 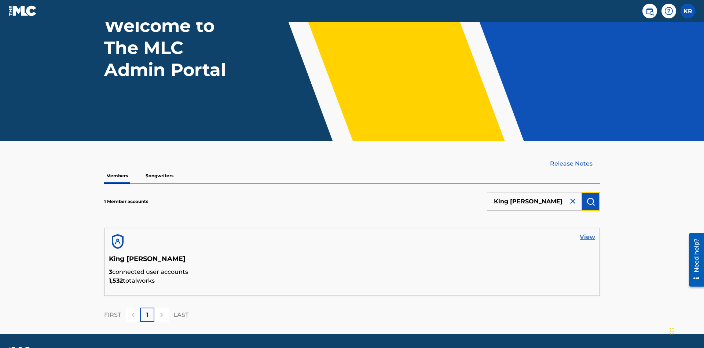 What do you see at coordinates (181, 315) in the screenshot?
I see `p: LAST` at bounding box center [181, 315].